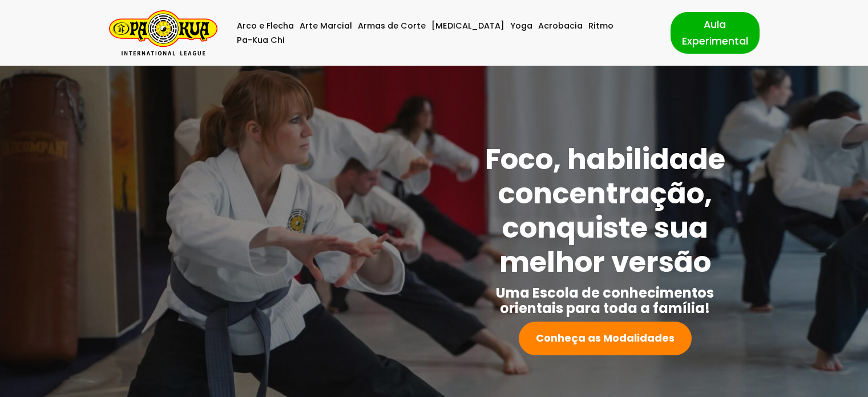  I want to click on a: Arte Marcial, so click(326, 26).